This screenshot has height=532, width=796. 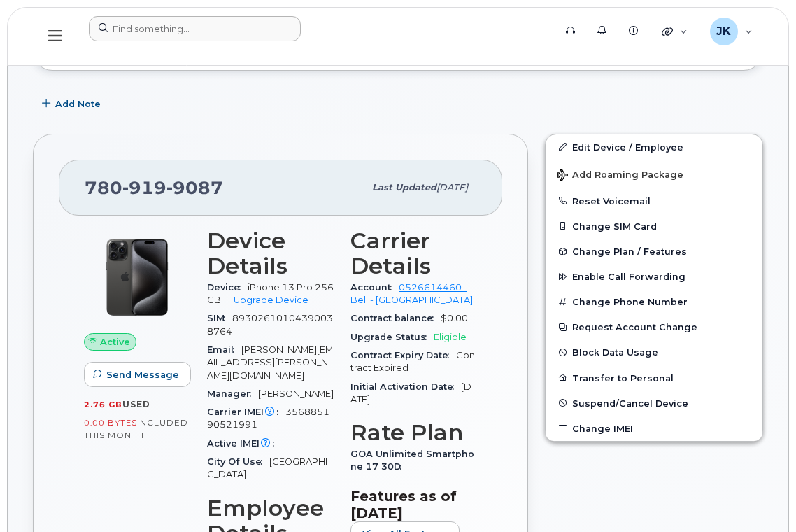 I want to click on span: Change Plan / Features, so click(x=630, y=252).